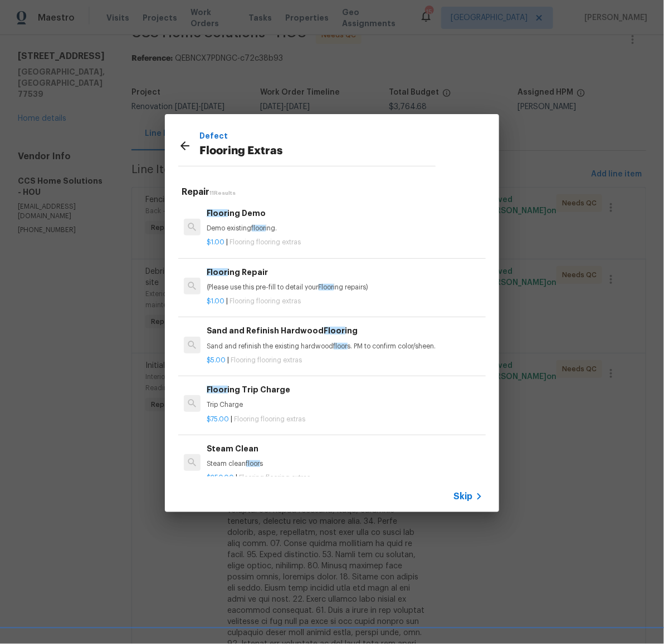 The image size is (664, 644). What do you see at coordinates (216, 360) in the screenshot?
I see `span: $5.00` at bounding box center [216, 360].